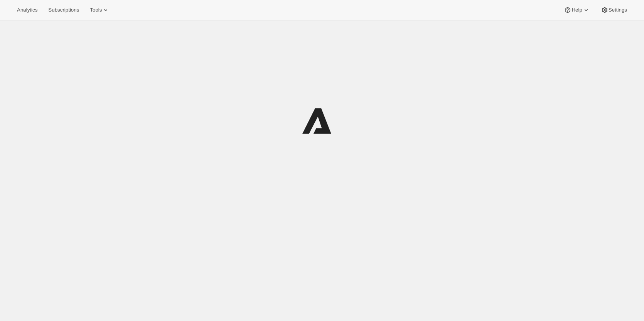  What do you see at coordinates (576, 10) in the screenshot?
I see `span: Help` at bounding box center [576, 10].